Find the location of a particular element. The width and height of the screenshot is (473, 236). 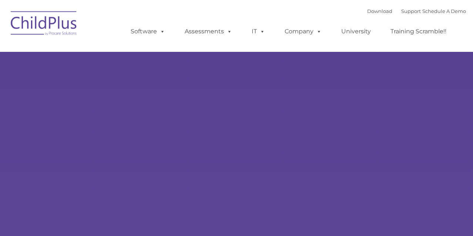

img: ChildPlus by Procare Solutions is located at coordinates (44, 24).